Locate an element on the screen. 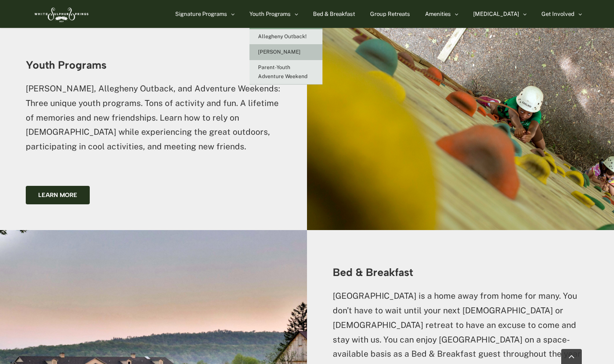 Image resolution: width=614 pixels, height=364 pixels. span: Group Retreats is located at coordinates (390, 14).